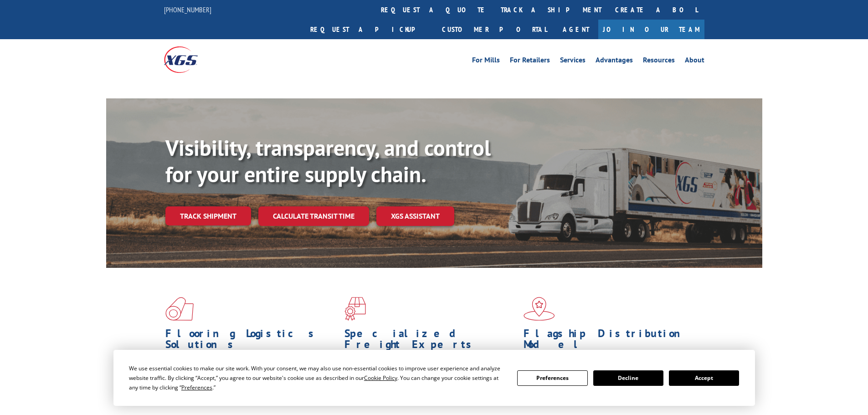 The height and width of the screenshot is (415, 868). Describe the element at coordinates (609, 341) in the screenshot. I see `h1: Flagship Distribution Model` at that location.